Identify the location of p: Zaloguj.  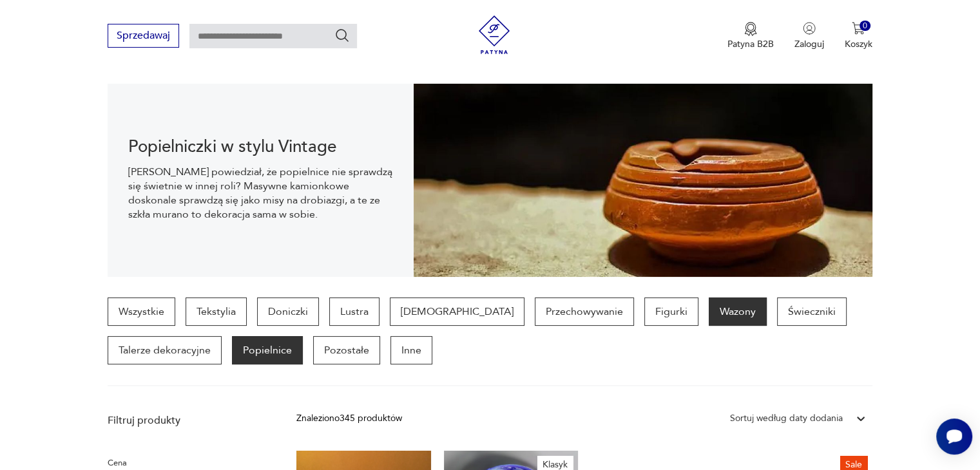
(810, 44).